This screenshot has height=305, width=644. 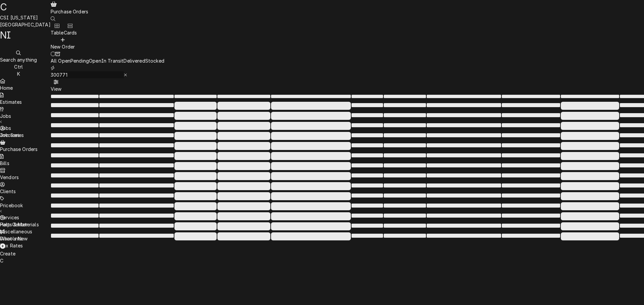 I want to click on button: New Order, so click(x=62, y=43).